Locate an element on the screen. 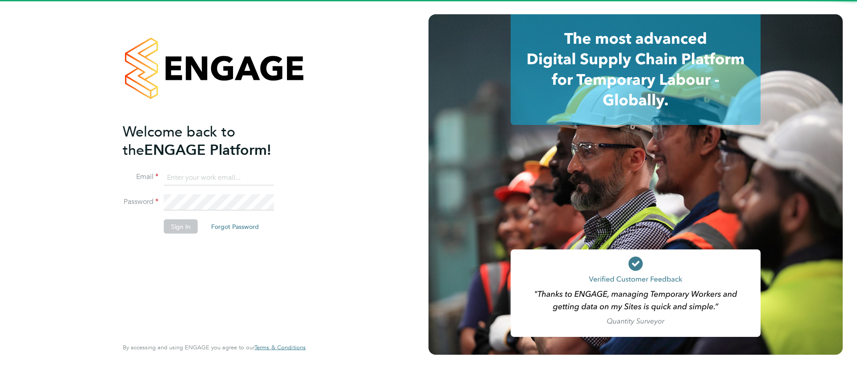 The width and height of the screenshot is (857, 369). span: By accessing and using ENGAGE you agree to our is located at coordinates (214, 347).